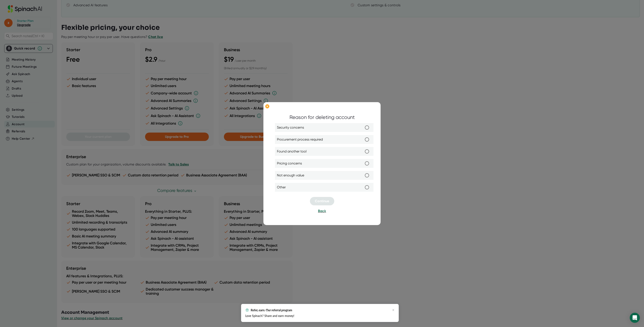 Image resolution: width=644 pixels, height=327 pixels. I want to click on button: Back, so click(322, 211).